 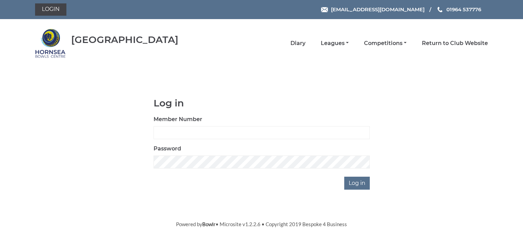 What do you see at coordinates (51, 10) in the screenshot?
I see `a: Login` at bounding box center [51, 10].